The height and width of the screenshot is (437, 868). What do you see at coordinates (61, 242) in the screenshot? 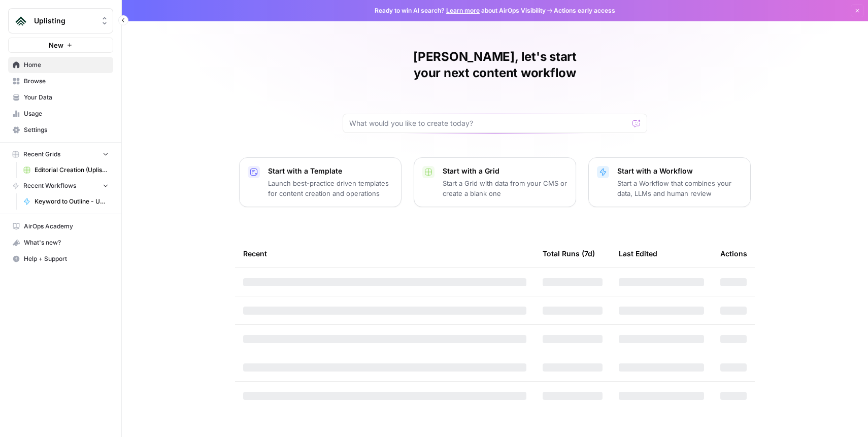
I see `div: What's new?` at bounding box center [61, 242].